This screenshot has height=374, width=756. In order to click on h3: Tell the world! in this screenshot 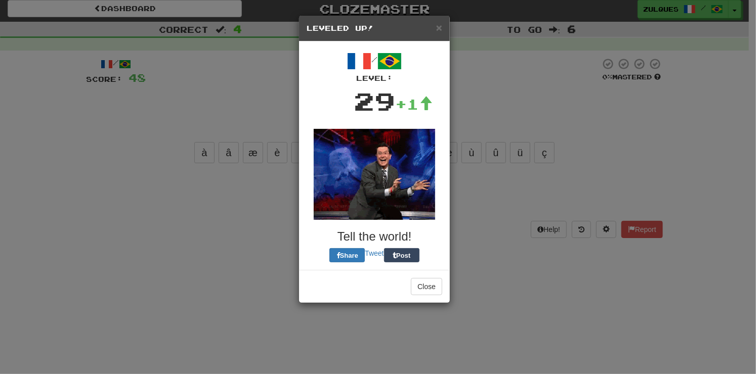, I will do `click(374, 237)`.